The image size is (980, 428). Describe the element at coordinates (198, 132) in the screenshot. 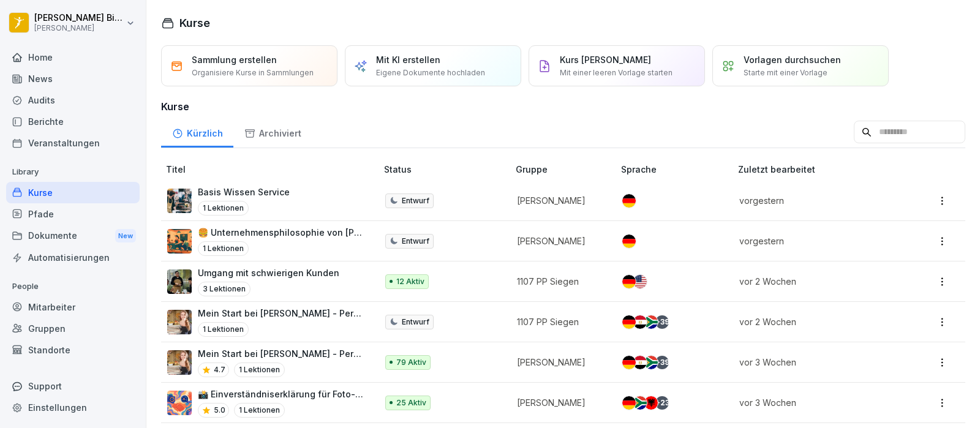

I see `a: Kürzlich` at that location.